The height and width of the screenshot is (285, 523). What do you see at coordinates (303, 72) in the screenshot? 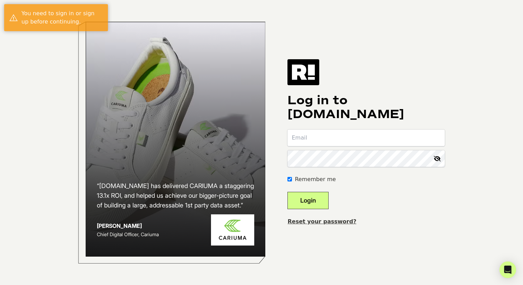
I see `img: Retention.com` at bounding box center [303, 72].